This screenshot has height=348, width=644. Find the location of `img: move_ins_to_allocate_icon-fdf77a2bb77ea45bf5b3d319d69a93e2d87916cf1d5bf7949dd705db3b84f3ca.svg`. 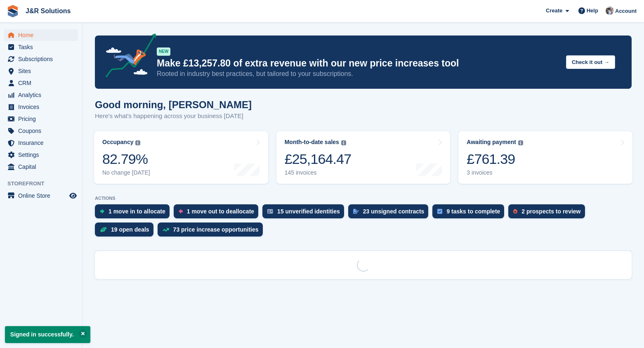

img: move_ins_to_allocate_icon-fdf77a2bb77ea45bf5b3d319d69a93e2d87916cf1d5bf7949dd705db3b84f3ca.svg is located at coordinates (102, 211).